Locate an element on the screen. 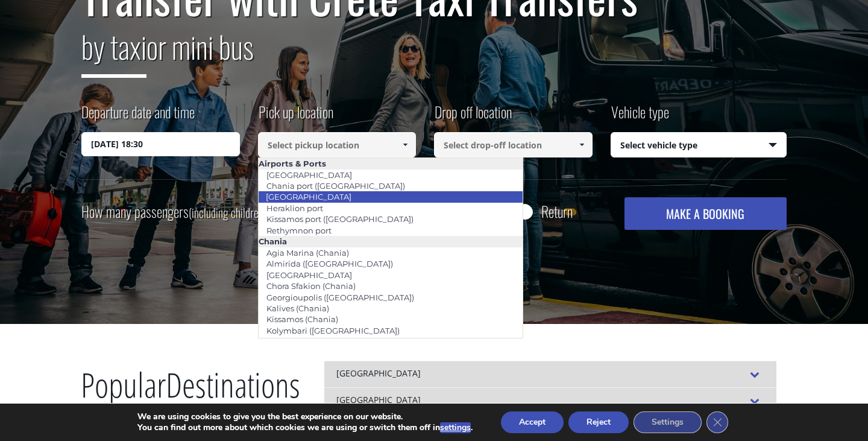 This screenshot has height=441, width=868. input: Select pickup location is located at coordinates (337, 145).